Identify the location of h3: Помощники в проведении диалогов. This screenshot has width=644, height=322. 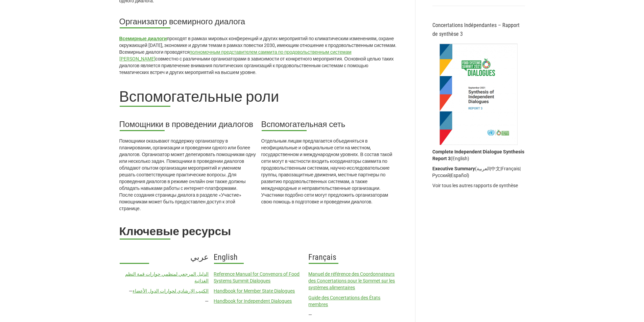
(188, 125).